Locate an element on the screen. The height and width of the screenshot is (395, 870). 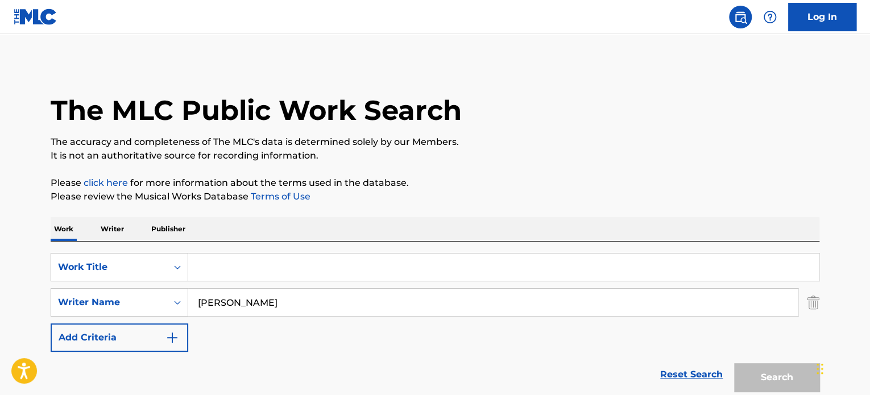
p: Please review the Musical Works Database is located at coordinates (435, 197).